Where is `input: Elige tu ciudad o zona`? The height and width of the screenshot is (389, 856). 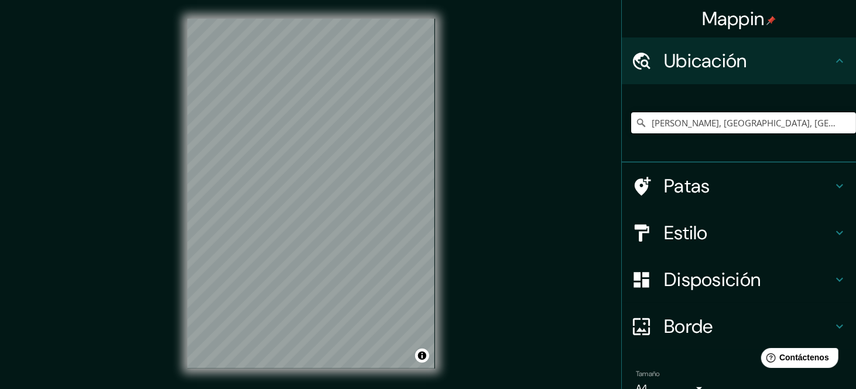
input: Elige tu ciudad o zona is located at coordinates (744, 123).